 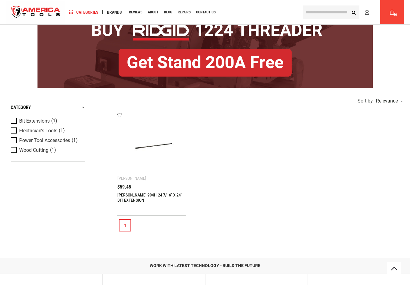 I want to click on a: Repairs, so click(x=184, y=12).